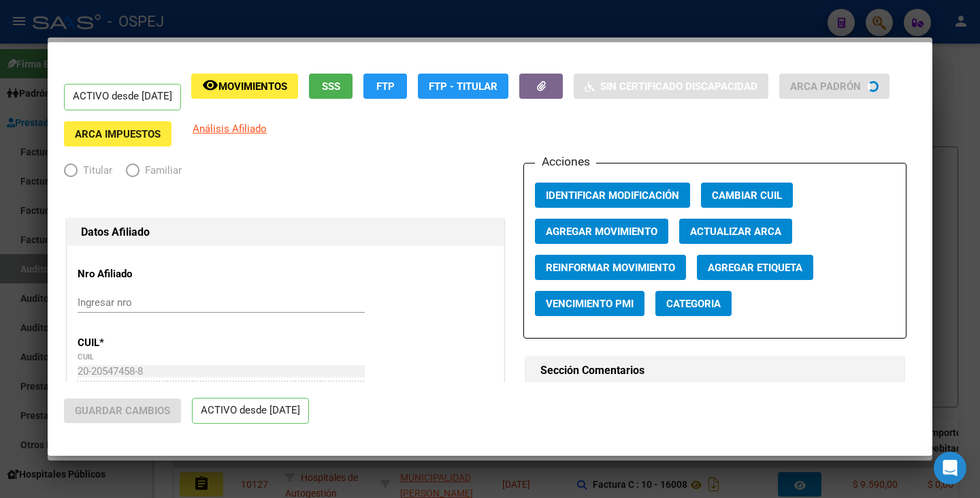 This screenshot has height=498, width=980. Describe the element at coordinates (589, 304) in the screenshot. I see `span: Vencimiento PMI` at that location.